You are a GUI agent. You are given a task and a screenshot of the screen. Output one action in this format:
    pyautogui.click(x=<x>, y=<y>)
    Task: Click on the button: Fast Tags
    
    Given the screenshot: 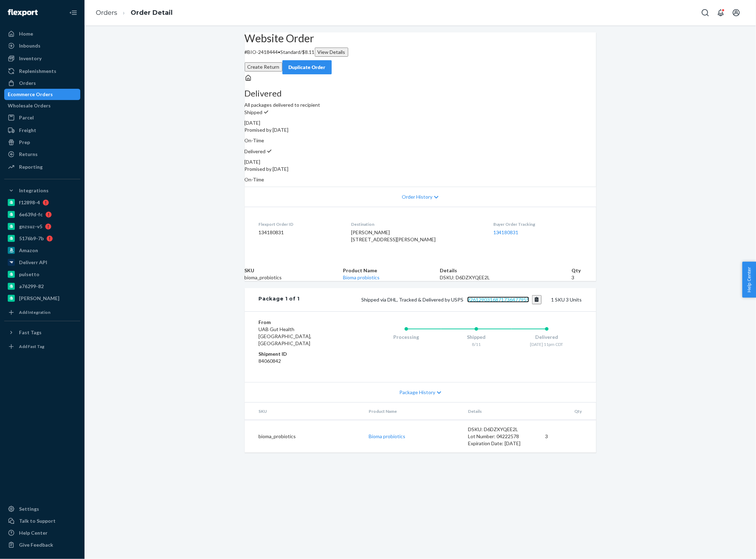 What is the action you would take?
    pyautogui.click(x=42, y=333)
    